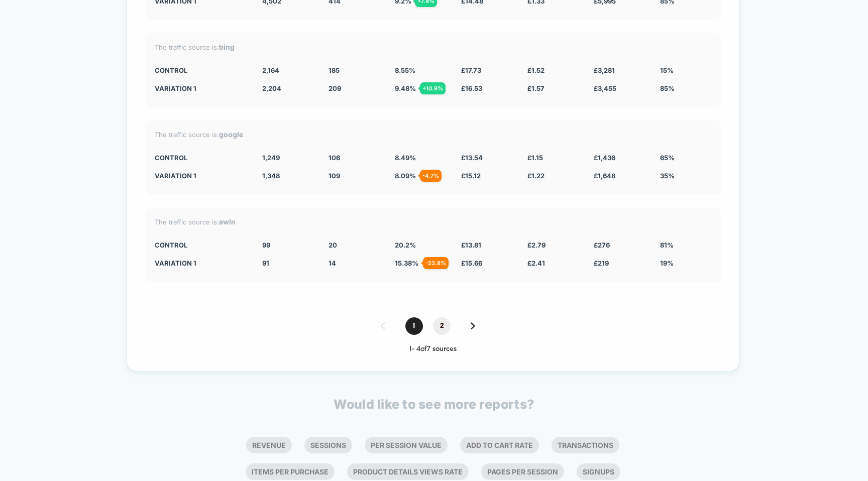  Describe the element at coordinates (408, 471) in the screenshot. I see `li: Product Details Views Rate` at that location.